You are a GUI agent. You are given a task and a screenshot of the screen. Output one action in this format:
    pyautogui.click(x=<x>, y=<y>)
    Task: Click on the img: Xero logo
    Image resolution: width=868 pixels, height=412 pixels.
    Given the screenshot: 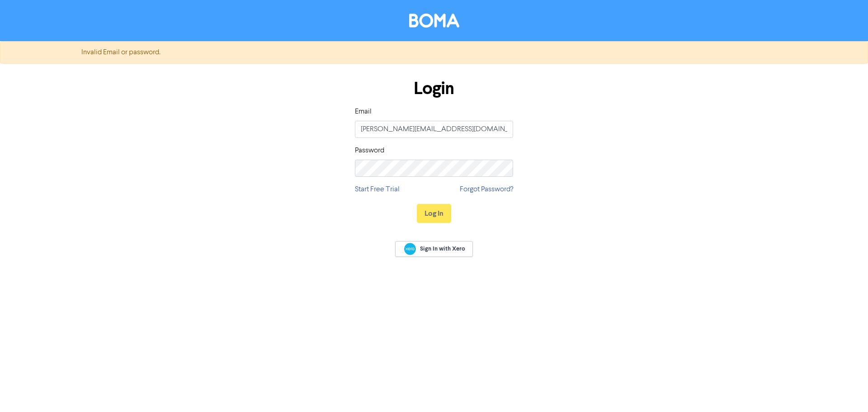 What is the action you would take?
    pyautogui.click(x=410, y=248)
    